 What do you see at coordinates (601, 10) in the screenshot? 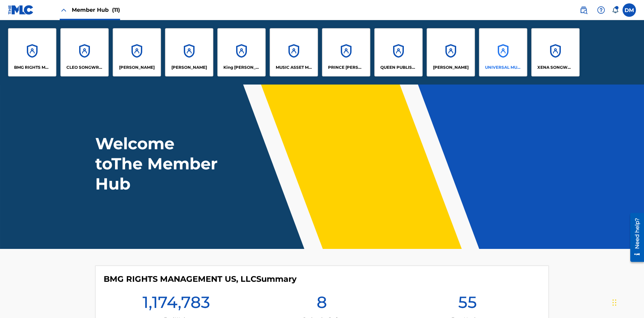
I see `img: help` at bounding box center [601, 10].